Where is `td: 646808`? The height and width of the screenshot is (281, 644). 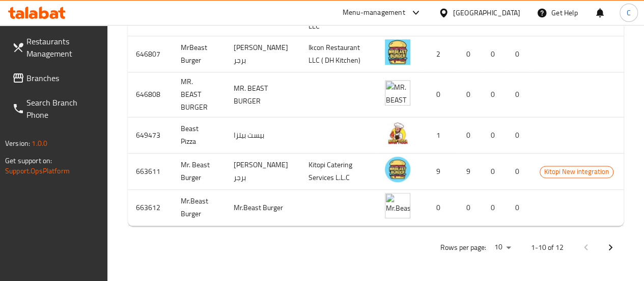 td: 646808 is located at coordinates (150, 95).